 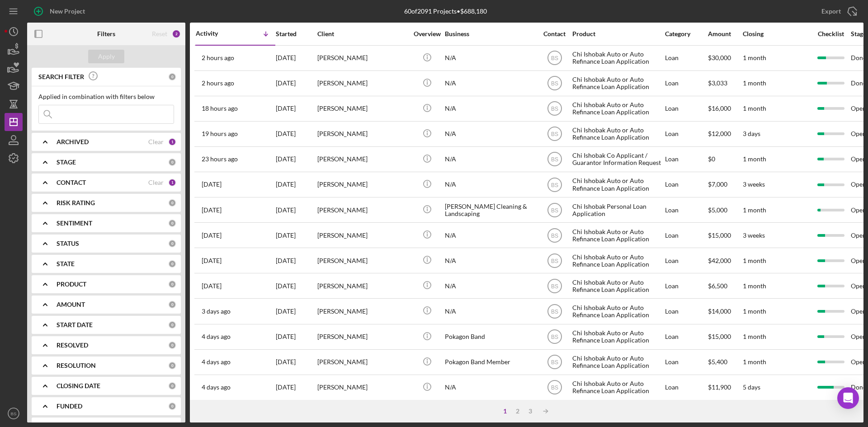 What do you see at coordinates (617, 210) in the screenshot?
I see `div: Chi Ishobak Personal Loan Application` at bounding box center [617, 210].